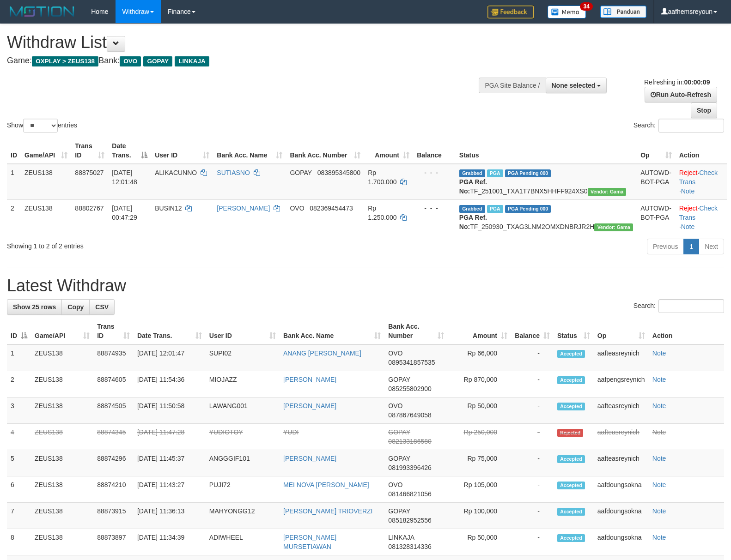 Image resolution: width=731 pixels, height=560 pixels. What do you see at coordinates (697, 83) in the screenshot?
I see `strong: 00:00:09` at bounding box center [697, 83].